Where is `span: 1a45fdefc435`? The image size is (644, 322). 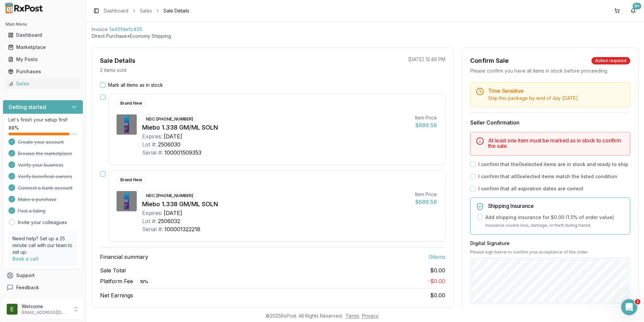 span: 1a45fdefc435 is located at coordinates (126, 29).